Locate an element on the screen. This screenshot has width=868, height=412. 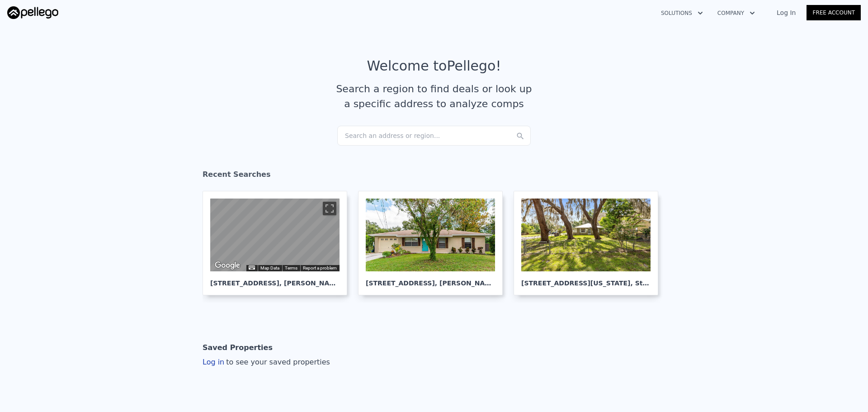
img: Google is located at coordinates (227, 266).